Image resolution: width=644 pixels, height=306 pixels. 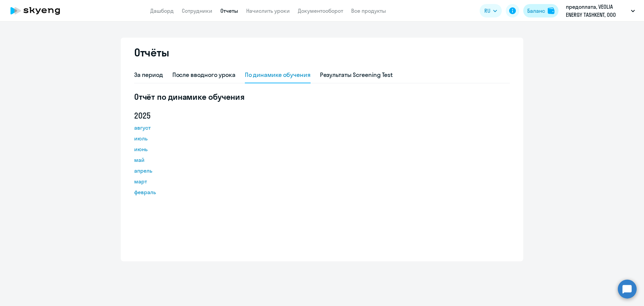 What do you see at coordinates (204, 75) in the screenshot?
I see `div: После вводного урока` at bounding box center [204, 75].